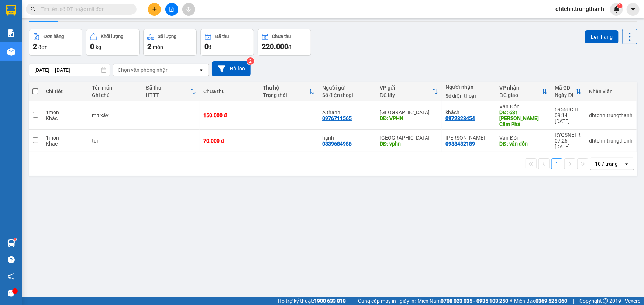  What do you see at coordinates (98, 47) in the screenshot?
I see `span: kg` at bounding box center [98, 47].